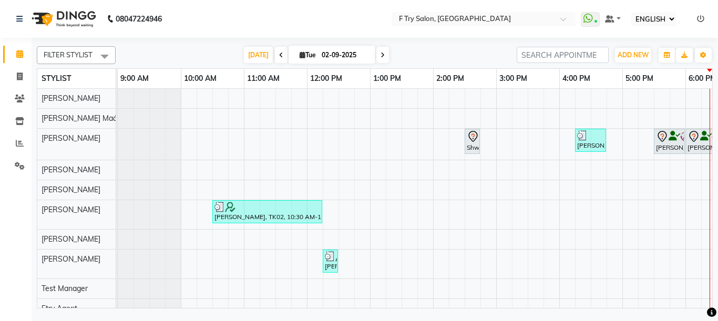 This screenshot has width=718, height=321. Describe the element at coordinates (633, 55) in the screenshot. I see `span: ADD NEW` at that location.